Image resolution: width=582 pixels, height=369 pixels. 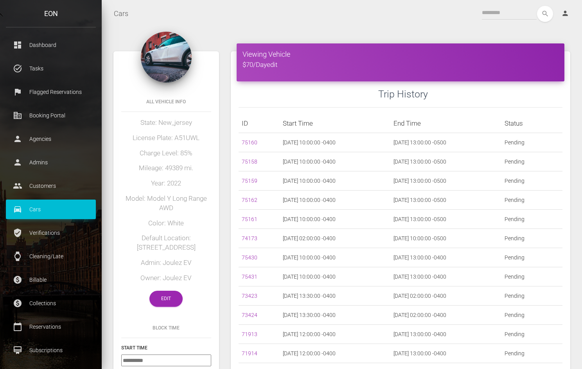 What do you see at coordinates (51, 68) in the screenshot?
I see `a: task_alt Tasks` at bounding box center [51, 68].